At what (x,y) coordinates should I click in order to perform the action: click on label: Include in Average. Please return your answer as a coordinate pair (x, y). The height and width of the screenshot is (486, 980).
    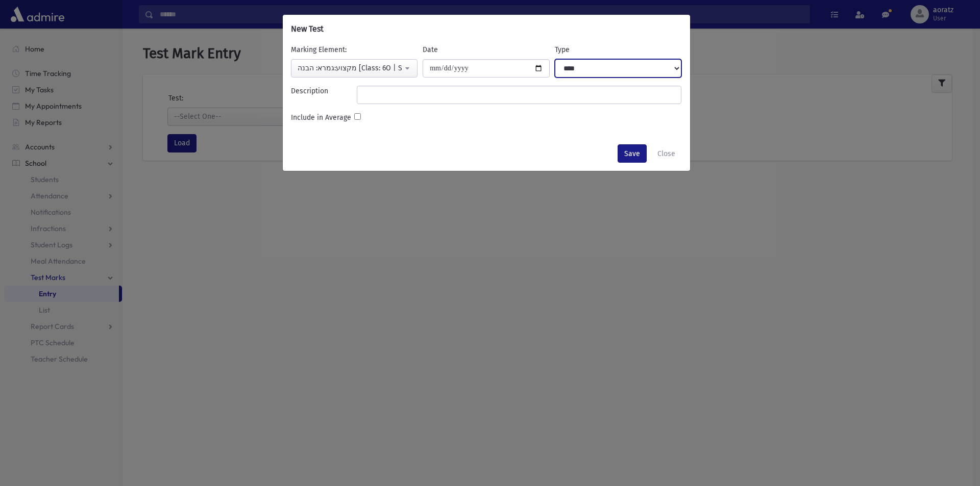
    Looking at the image, I should click on (321, 117).